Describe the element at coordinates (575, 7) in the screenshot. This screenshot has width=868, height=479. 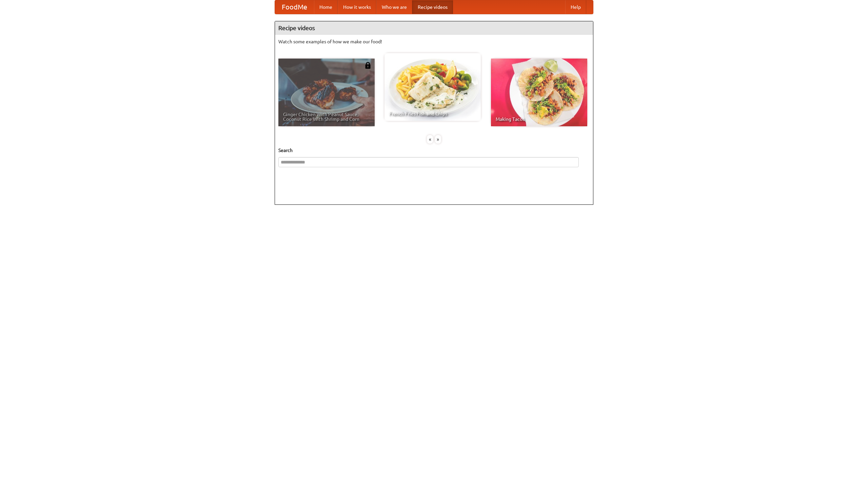
I see `a: Help` at that location.